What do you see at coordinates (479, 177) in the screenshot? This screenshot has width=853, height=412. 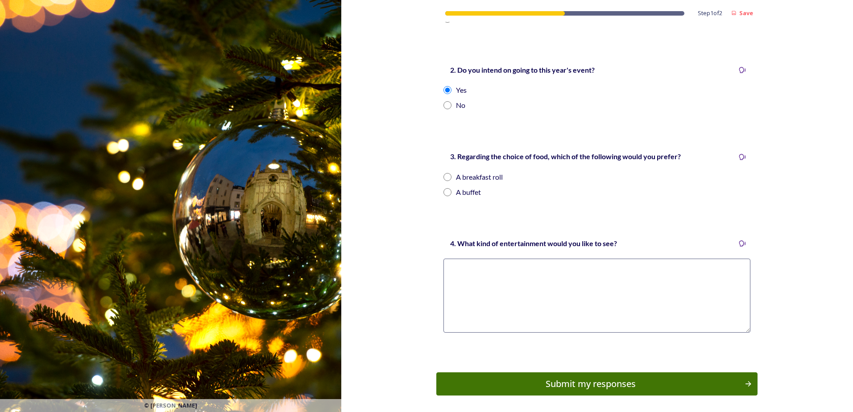 I see `div: A breakfast roll` at bounding box center [479, 177].